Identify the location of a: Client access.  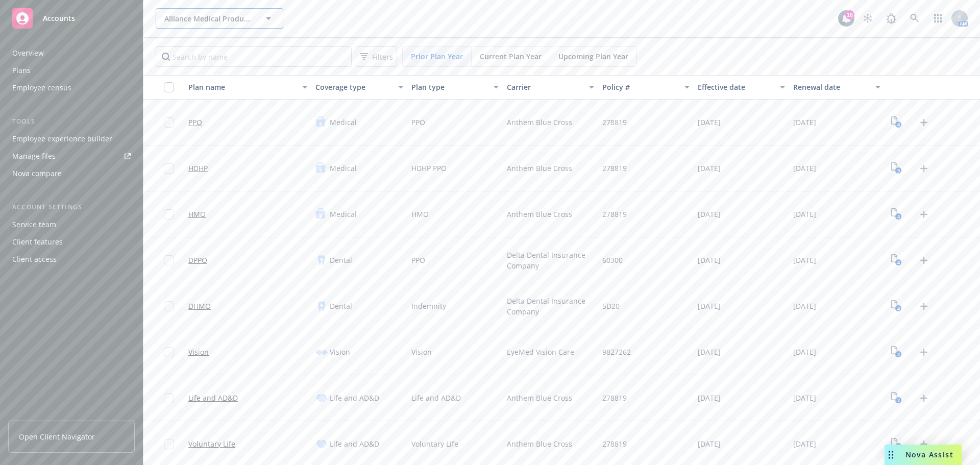
(71, 259).